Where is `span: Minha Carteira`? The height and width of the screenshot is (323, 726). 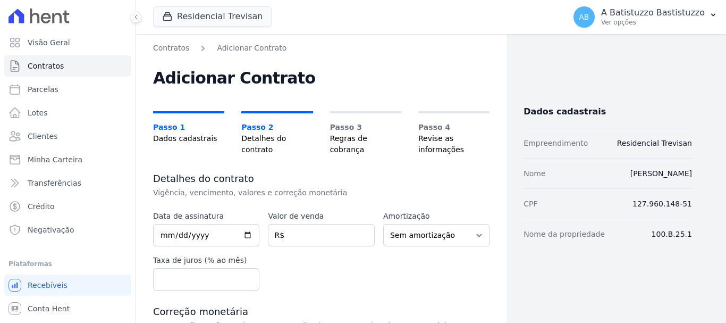
span: Minha Carteira is located at coordinates (55, 160).